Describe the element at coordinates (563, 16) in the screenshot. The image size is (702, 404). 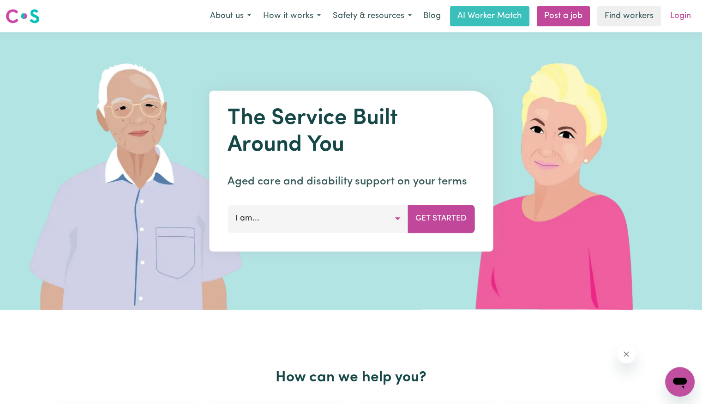
I see `a: Post a job` at that location.